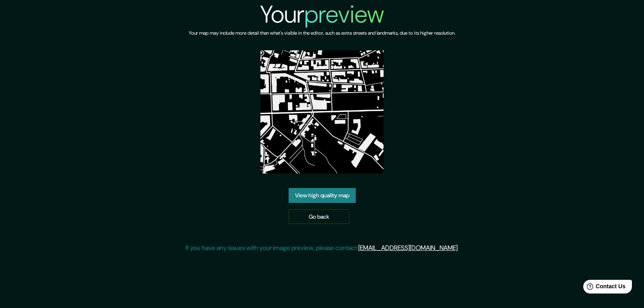 The image size is (644, 308). Describe the element at coordinates (38, 10) in the screenshot. I see `span: Contact Us` at that location.